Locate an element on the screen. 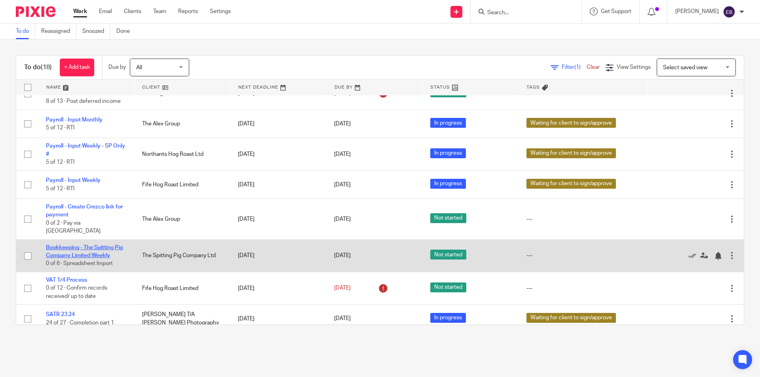 Image resolution: width=760 pixels, height=377 pixels. a: Payroll - Input Weekly is located at coordinates (73, 181).